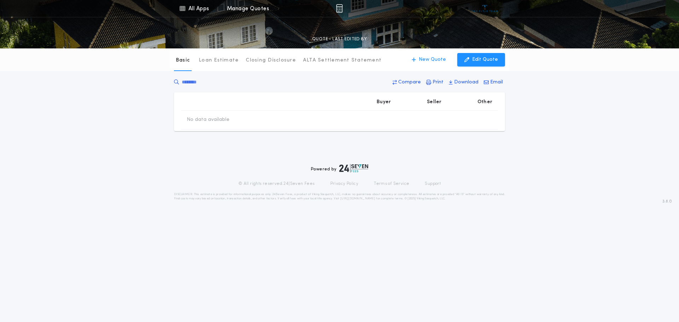 The height and width of the screenshot is (322, 679). What do you see at coordinates (344, 184) in the screenshot?
I see `a: Privacy Policy` at bounding box center [344, 184].